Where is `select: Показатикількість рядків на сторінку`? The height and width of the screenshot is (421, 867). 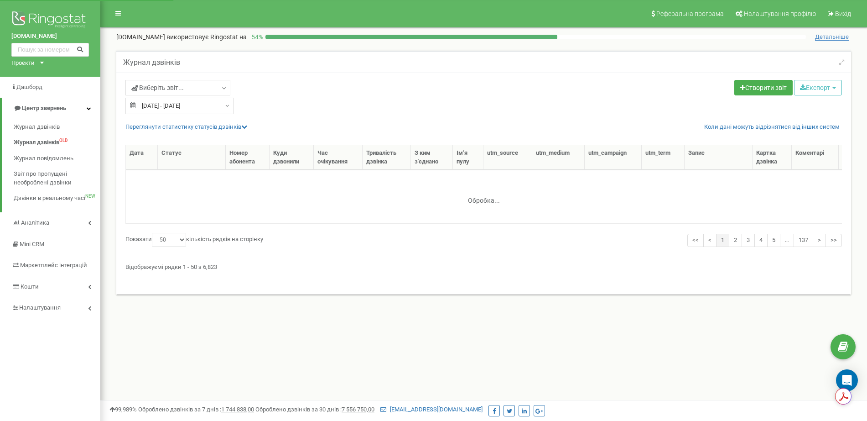 select: Показатикількість рядків на сторінку is located at coordinates (169, 240).